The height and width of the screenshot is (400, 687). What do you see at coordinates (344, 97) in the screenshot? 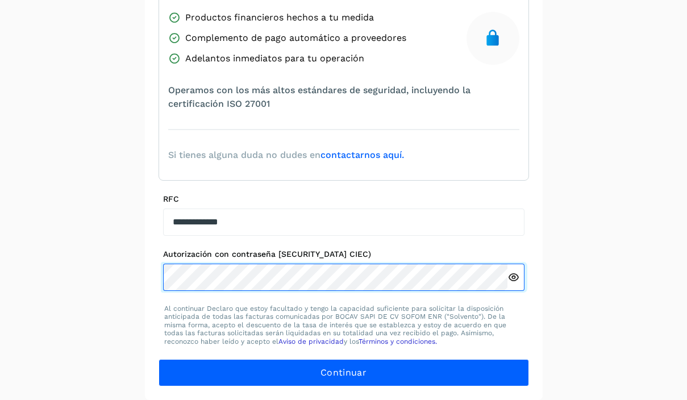
I see `span: Operamos con los más altos estándares de seguridad, incluyendo la certificación ISO 27001` at bounding box center [344, 97].